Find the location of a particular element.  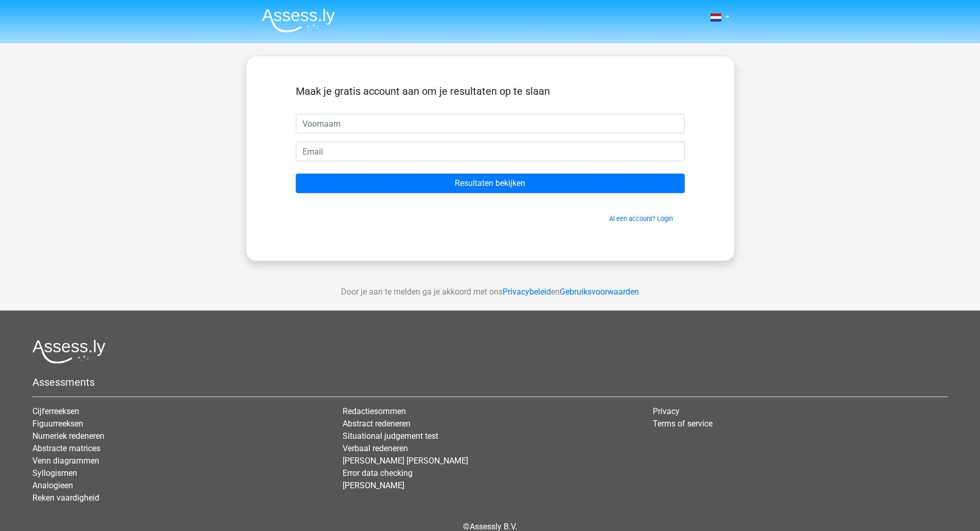

a: Redactiesommen is located at coordinates (374, 411).